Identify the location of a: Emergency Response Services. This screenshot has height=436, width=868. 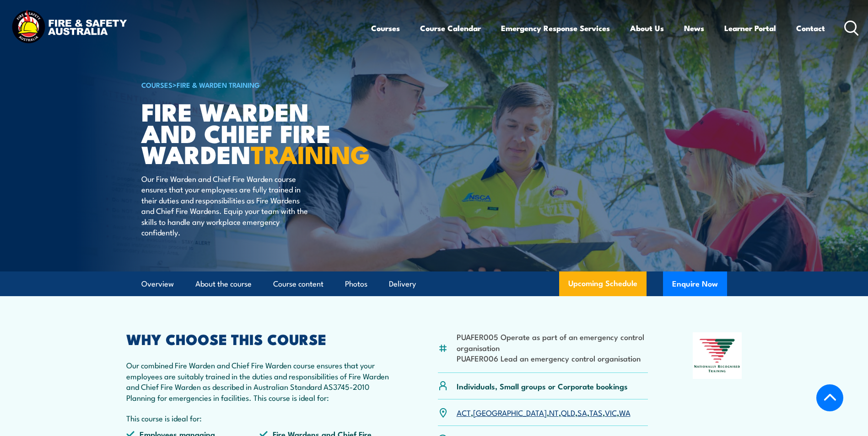
(555, 28).